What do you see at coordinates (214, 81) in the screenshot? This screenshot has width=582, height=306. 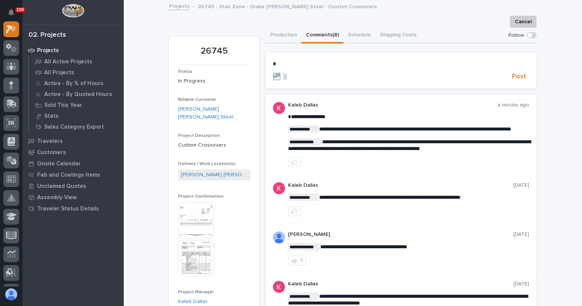 I see `p: In Progress` at bounding box center [214, 81].